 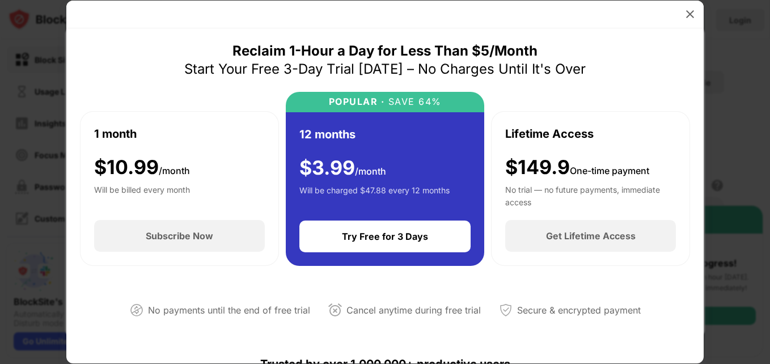 I want to click on img: not-paying, so click(x=137, y=310).